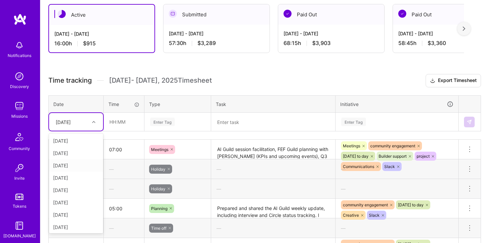  What do you see at coordinates (464, 29) in the screenshot?
I see `img: right` at bounding box center [464, 29].